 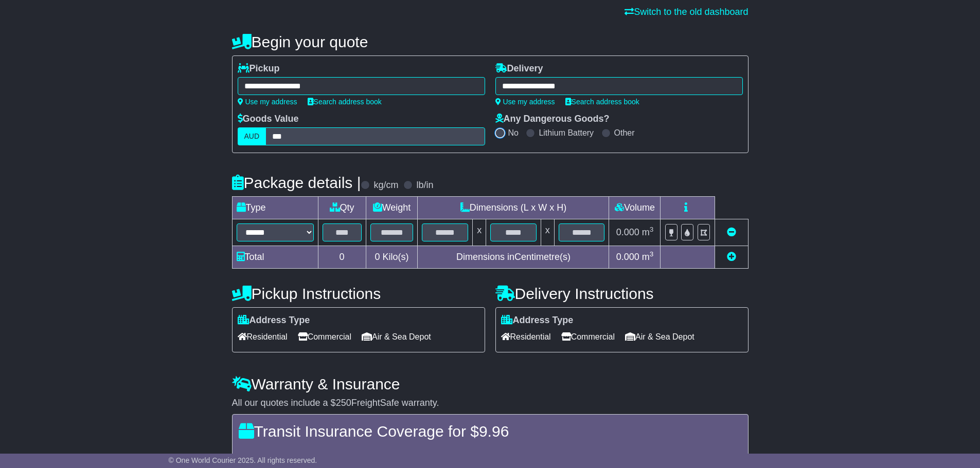 I want to click on td: Total, so click(x=275, y=258).